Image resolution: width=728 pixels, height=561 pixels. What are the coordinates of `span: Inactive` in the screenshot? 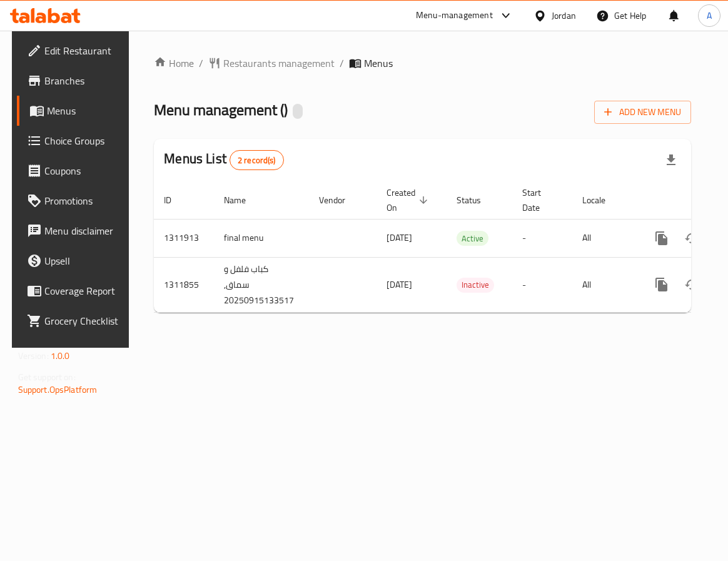 It's located at (475, 285).